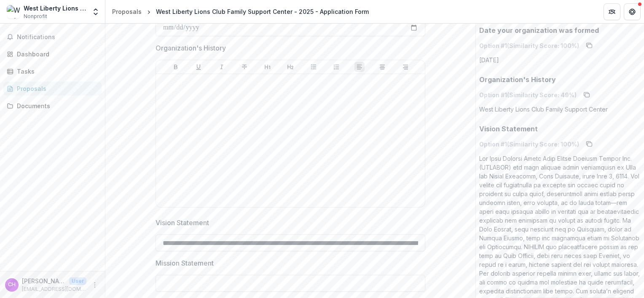  Describe the element at coordinates (56, 71) in the screenshot. I see `div: Tasks` at that location.